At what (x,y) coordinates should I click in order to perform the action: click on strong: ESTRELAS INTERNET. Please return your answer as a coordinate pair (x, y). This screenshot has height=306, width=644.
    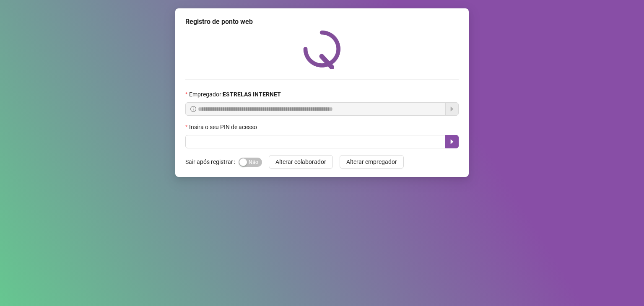
    Looking at the image, I should click on (252, 94).